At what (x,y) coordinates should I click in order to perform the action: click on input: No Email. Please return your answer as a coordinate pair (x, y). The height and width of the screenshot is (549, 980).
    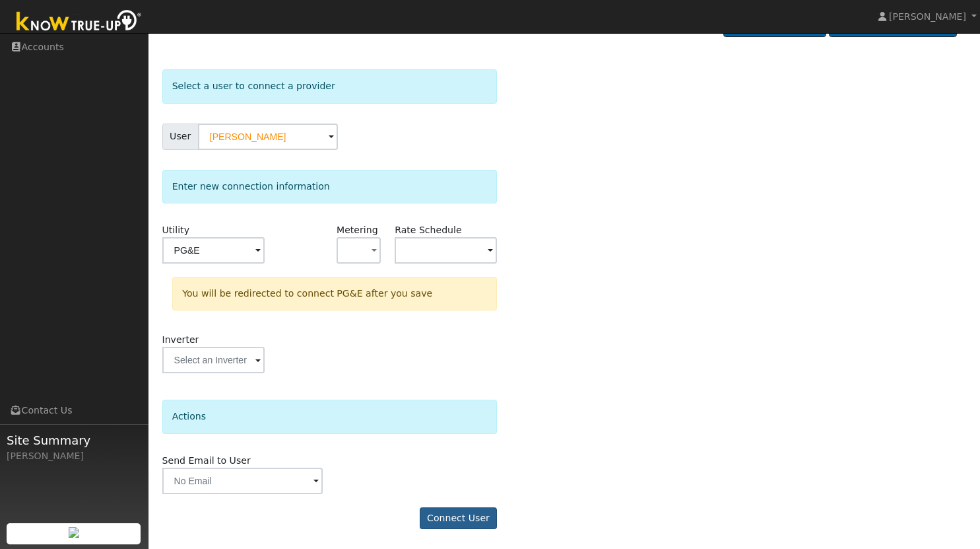
    Looking at the image, I should click on (242, 481).